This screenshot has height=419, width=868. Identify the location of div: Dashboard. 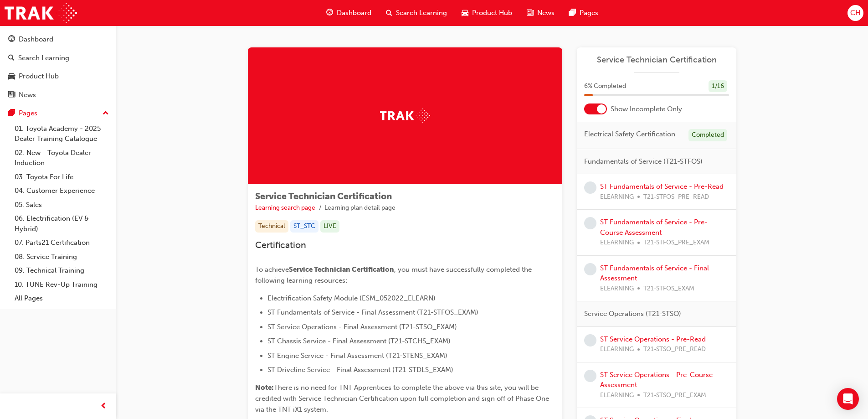
(36, 39).